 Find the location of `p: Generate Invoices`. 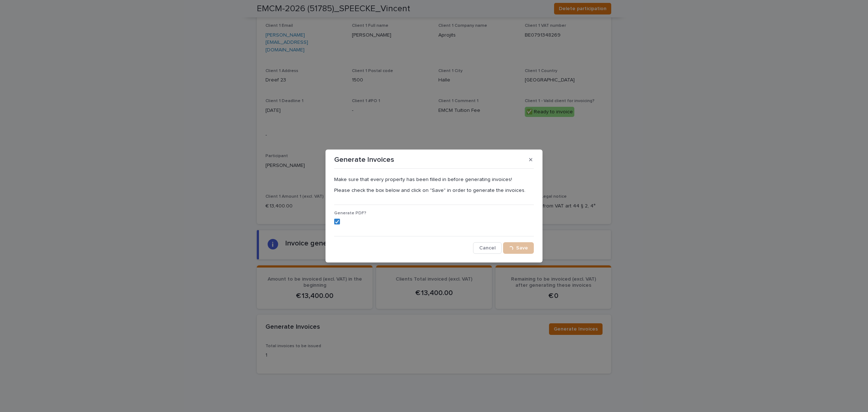

p: Generate Invoices is located at coordinates (364, 159).